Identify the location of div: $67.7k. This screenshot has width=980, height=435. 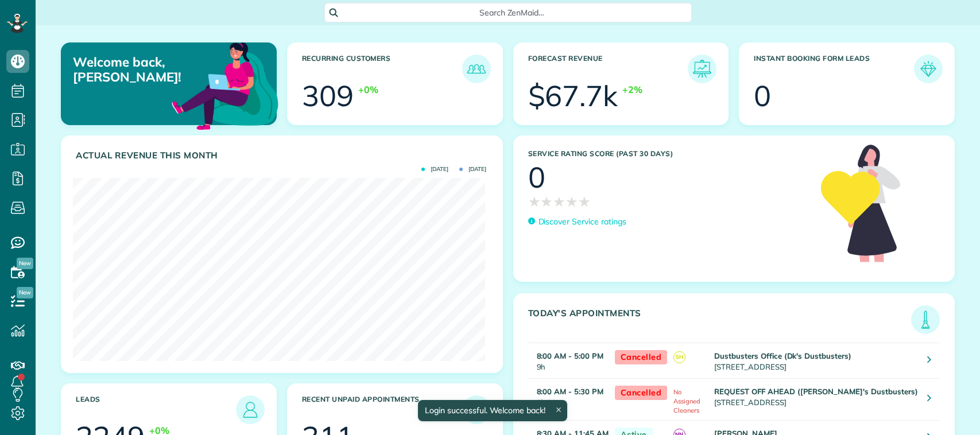
(573, 96).